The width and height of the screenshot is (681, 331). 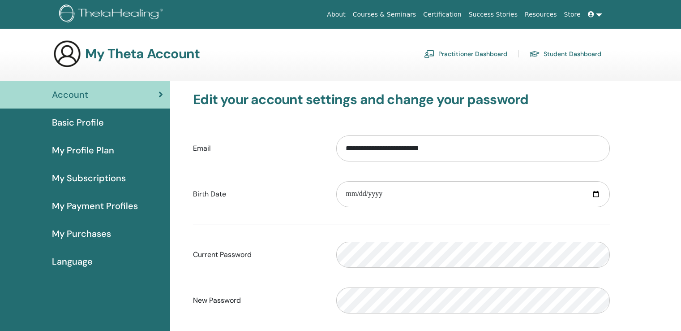 I want to click on img: logo.png, so click(x=112, y=14).